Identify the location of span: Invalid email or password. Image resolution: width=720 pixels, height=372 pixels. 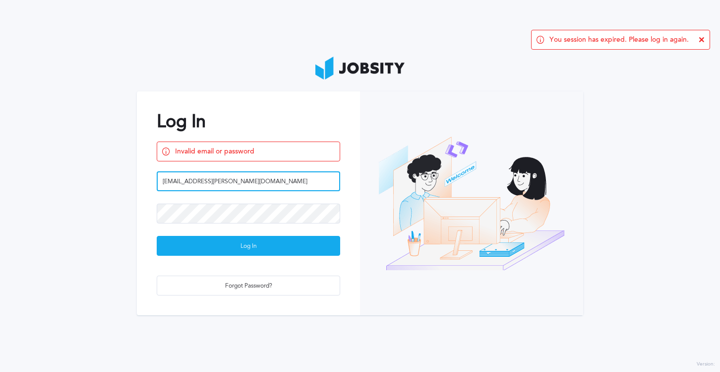
(255, 151).